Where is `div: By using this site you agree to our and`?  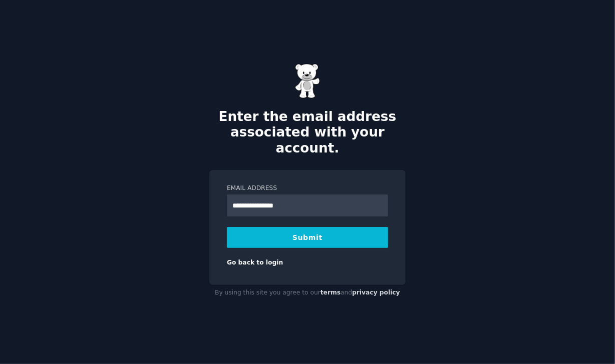
div: By using this site you agree to our and is located at coordinates (307, 293).